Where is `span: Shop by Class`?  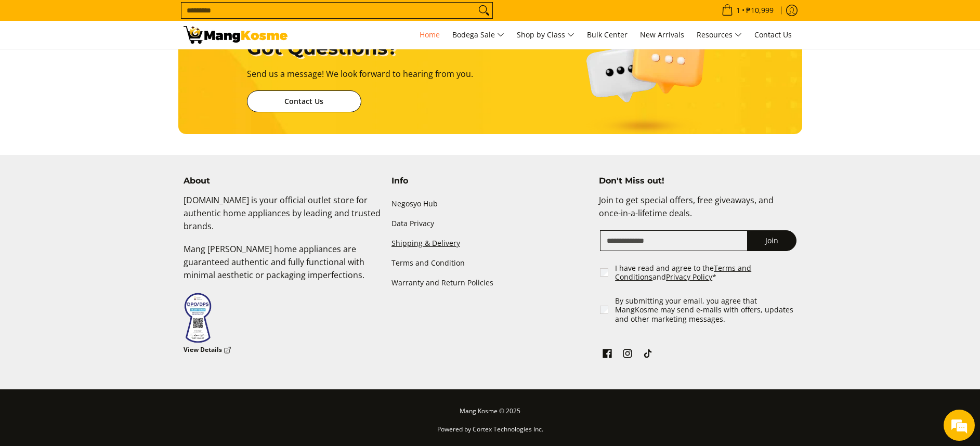
span: Shop by Class is located at coordinates (545, 35).